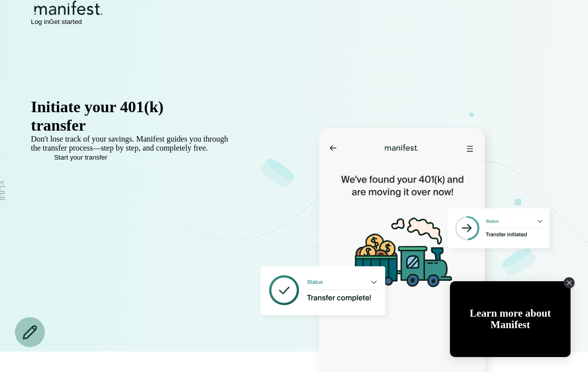  I want to click on div: Open Tolstoy, so click(511, 319).